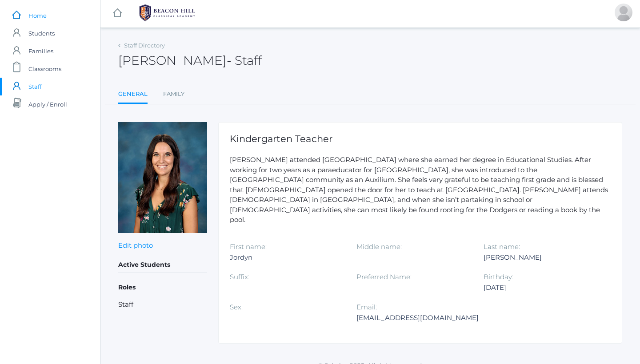 This screenshot has width=640, height=364. I want to click on span: Apply / Enroll, so click(48, 104).